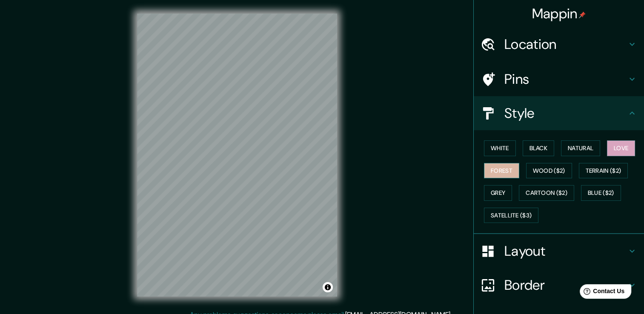 This screenshot has width=644, height=314. Describe the element at coordinates (580, 148) in the screenshot. I see `button: Natural` at that location.